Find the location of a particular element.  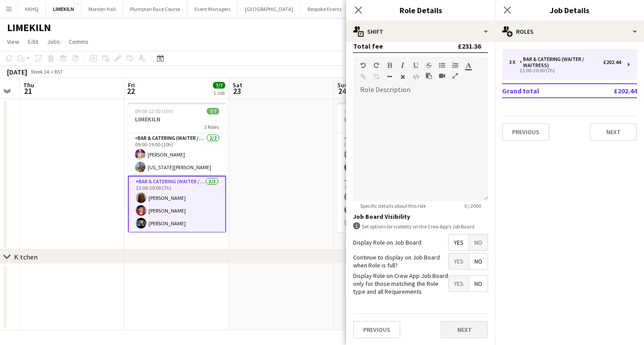

span: 3 Roles is located at coordinates (212, 126).